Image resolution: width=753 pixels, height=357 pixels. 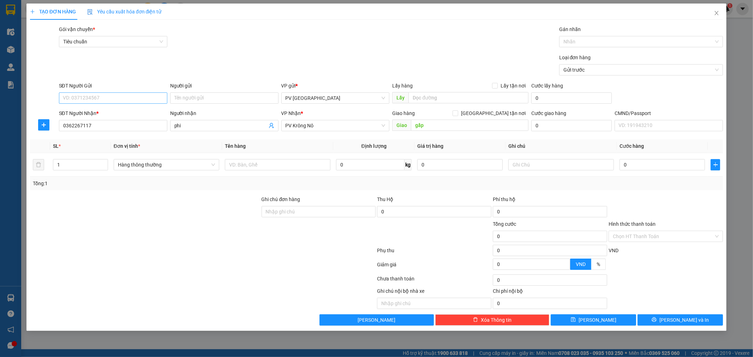 What do you see at coordinates (124, 12) in the screenshot?
I see `span: Yêu cầu xuất hóa đơn điện tử` at bounding box center [124, 12].